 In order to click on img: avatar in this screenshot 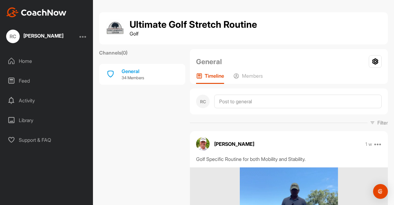, I will do `click(203, 144)`.